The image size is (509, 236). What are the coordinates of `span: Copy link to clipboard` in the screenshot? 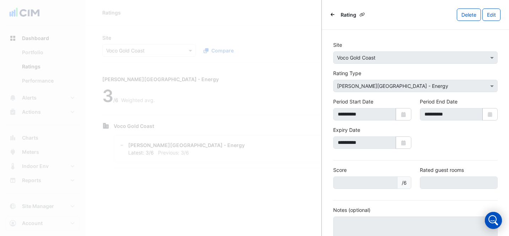 It's located at (362, 14).